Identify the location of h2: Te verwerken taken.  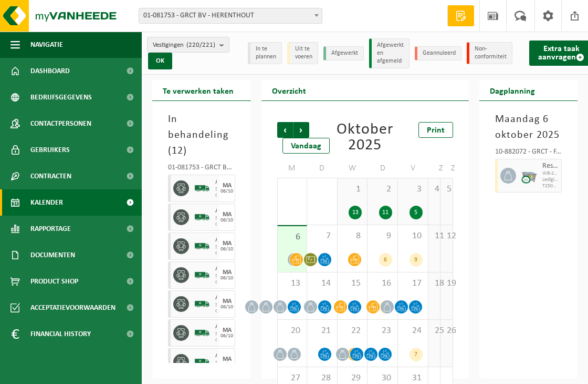
(198, 90).